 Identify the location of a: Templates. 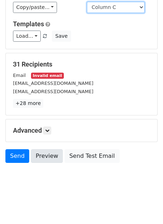
(28, 24).